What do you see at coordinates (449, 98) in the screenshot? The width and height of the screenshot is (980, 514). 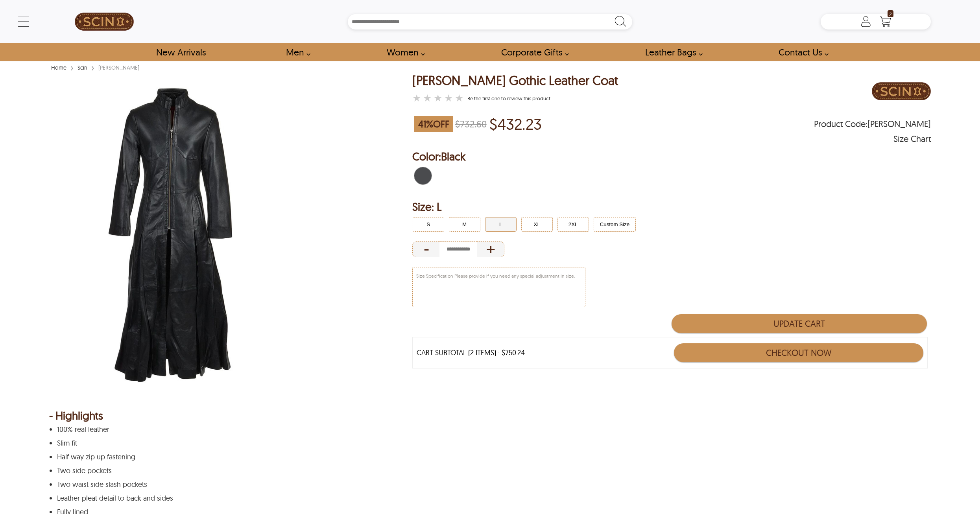 I see `label: 4 rating` at bounding box center [449, 98].